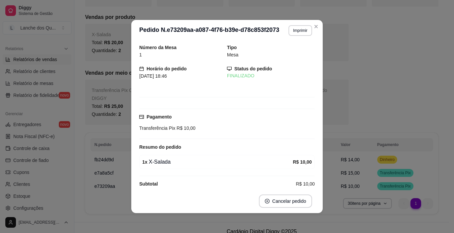 The width and height of the screenshot is (454, 233). I want to click on strong: Número da Mesa, so click(158, 48).